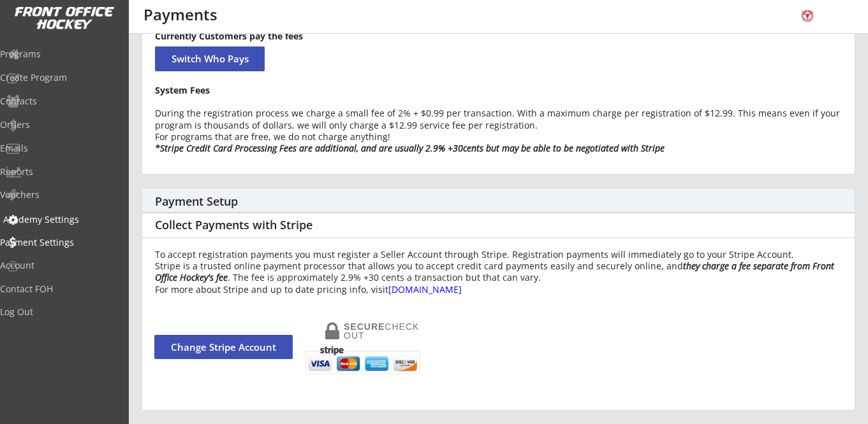 The width and height of the screenshot is (868, 424). What do you see at coordinates (61, 219) in the screenshot?
I see `div: Academy Settings` at bounding box center [61, 219].